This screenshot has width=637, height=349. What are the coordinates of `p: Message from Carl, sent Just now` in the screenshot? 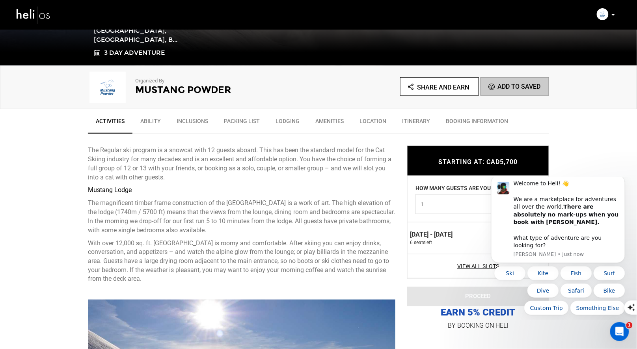 It's located at (87, 77).